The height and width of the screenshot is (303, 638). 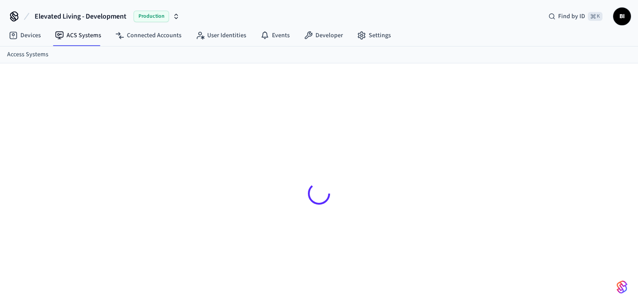 What do you see at coordinates (80, 16) in the screenshot?
I see `span: Elevated Living - Development` at bounding box center [80, 16].